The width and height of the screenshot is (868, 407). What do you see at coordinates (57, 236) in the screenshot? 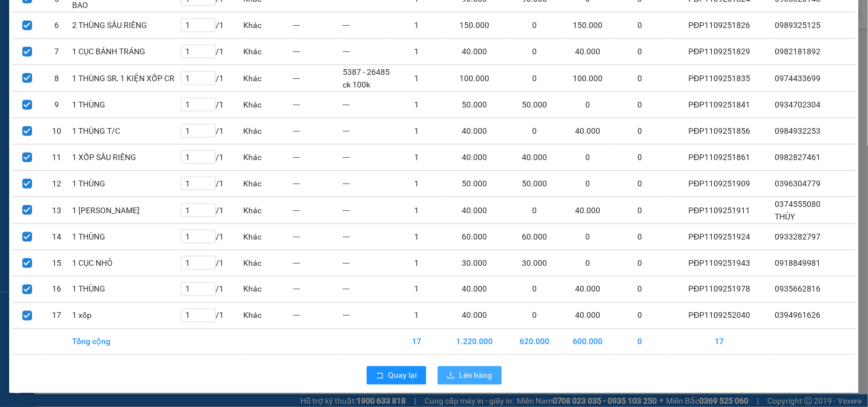
I see `td: 14` at bounding box center [57, 236].